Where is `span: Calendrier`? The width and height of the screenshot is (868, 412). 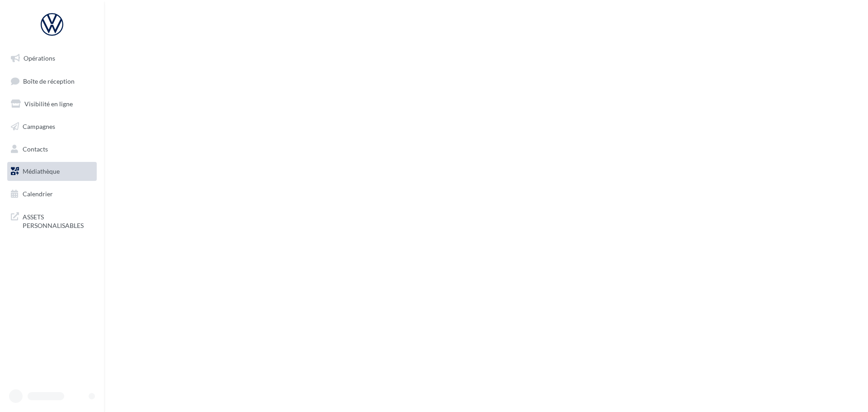 span: Calendrier is located at coordinates (37, 193).